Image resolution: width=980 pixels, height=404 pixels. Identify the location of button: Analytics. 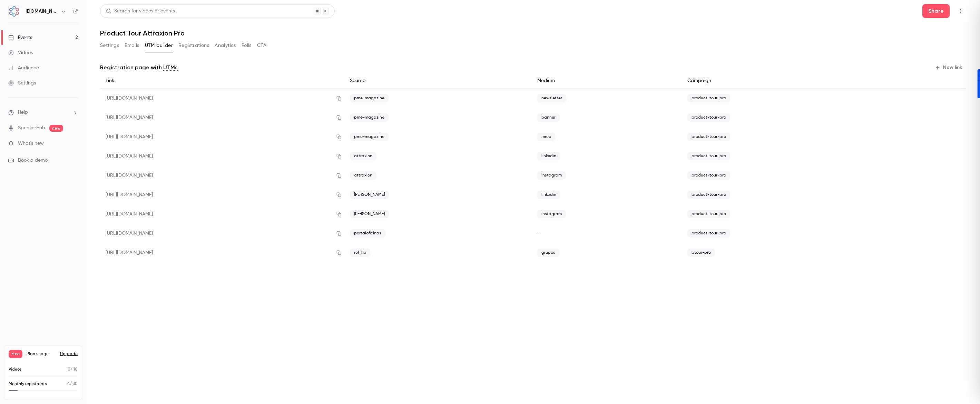
(225, 46).